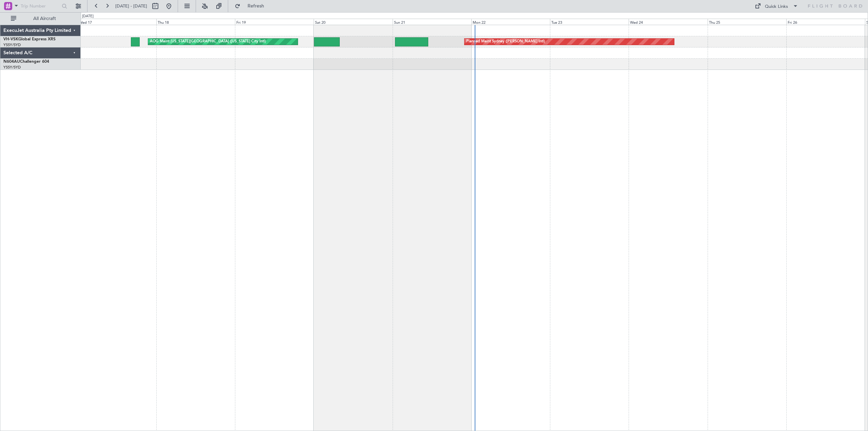  Describe the element at coordinates (668, 22) in the screenshot. I see `div: Wed 24` at that location.